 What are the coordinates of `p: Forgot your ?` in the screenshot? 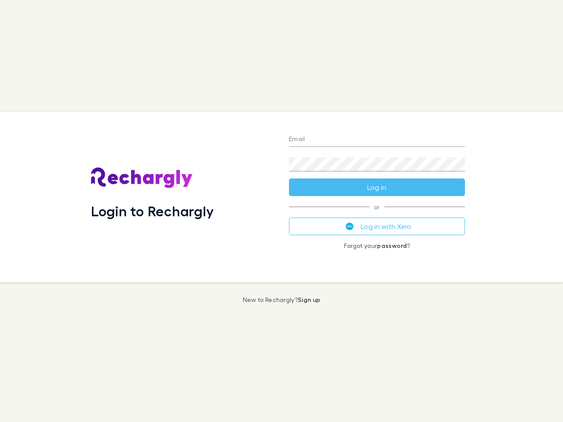 It's located at (377, 246).